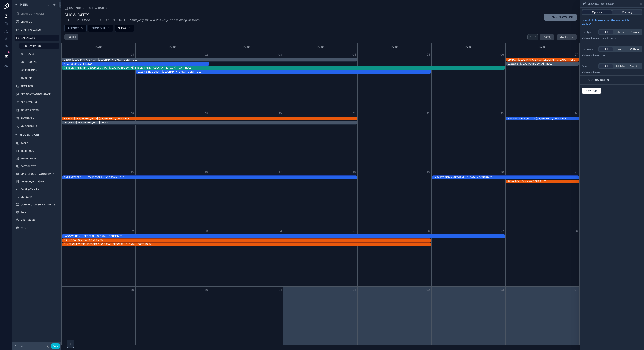  Describe the element at coordinates (37, 102) in the screenshot. I see `a: SPG INTERNAL` at that location.